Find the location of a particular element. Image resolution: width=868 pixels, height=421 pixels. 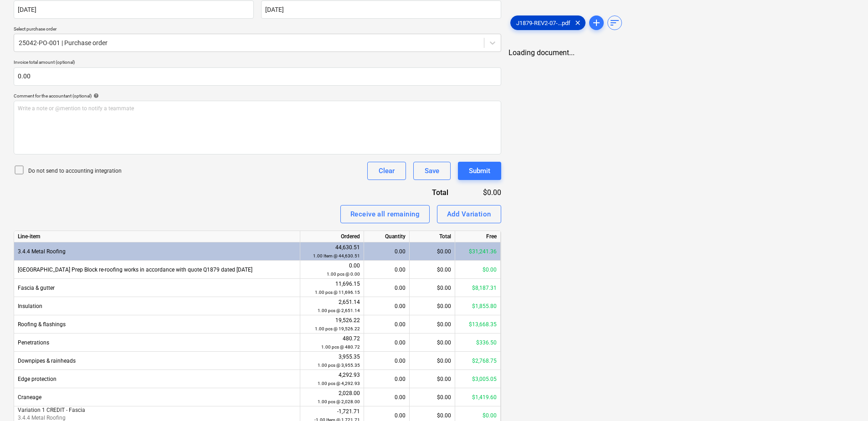

div: 3,955.35 is located at coordinates (332, 361).